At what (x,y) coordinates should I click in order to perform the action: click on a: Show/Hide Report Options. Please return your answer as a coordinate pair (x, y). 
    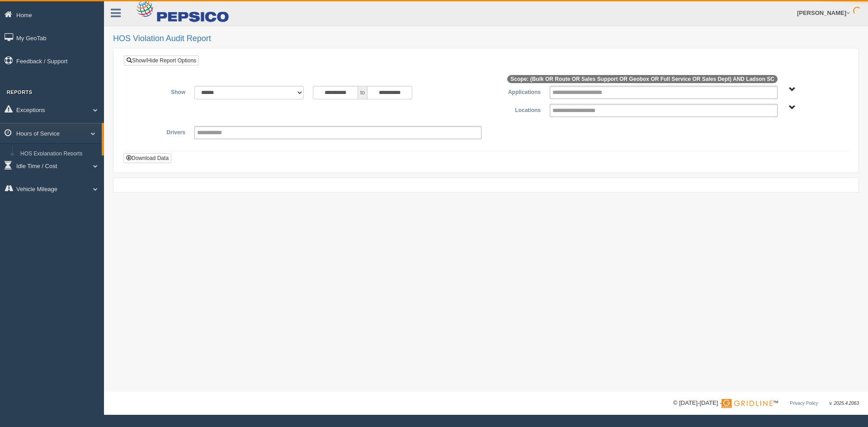
    Looking at the image, I should click on (161, 60).